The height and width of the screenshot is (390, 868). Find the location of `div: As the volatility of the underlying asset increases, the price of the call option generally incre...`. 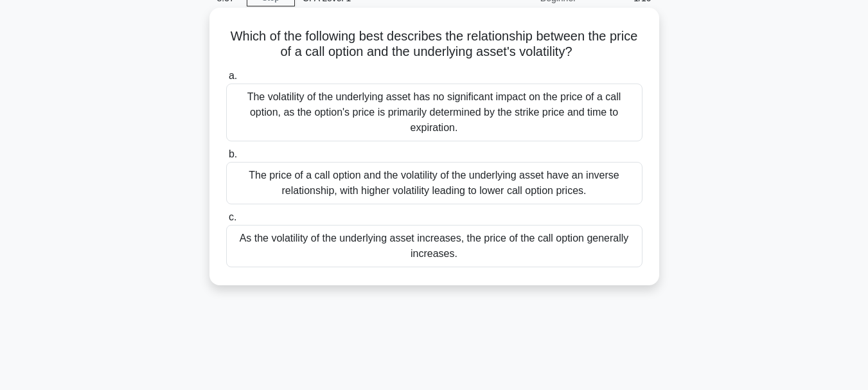

div: As the volatility of the underlying asset increases, the price of the call option generally incre... is located at coordinates (434, 246).